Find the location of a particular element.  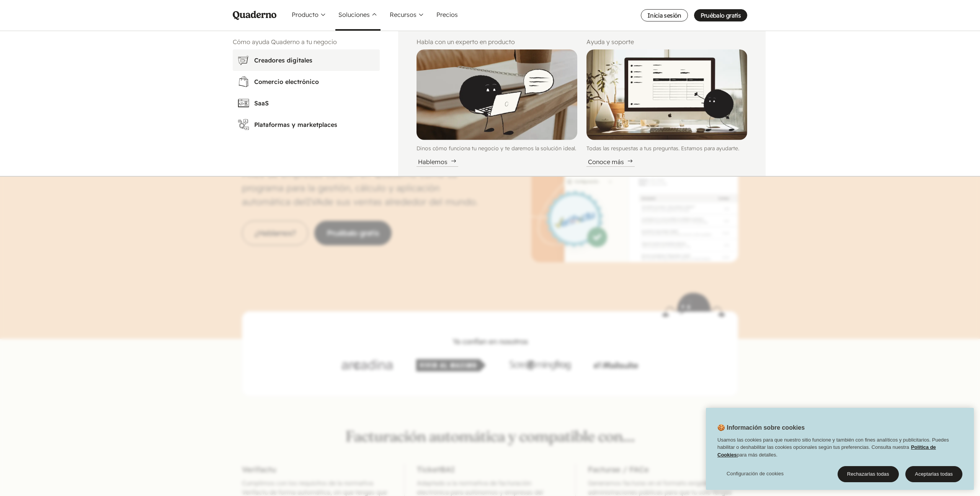

a: Pruébalo gratis is located at coordinates (721, 16).